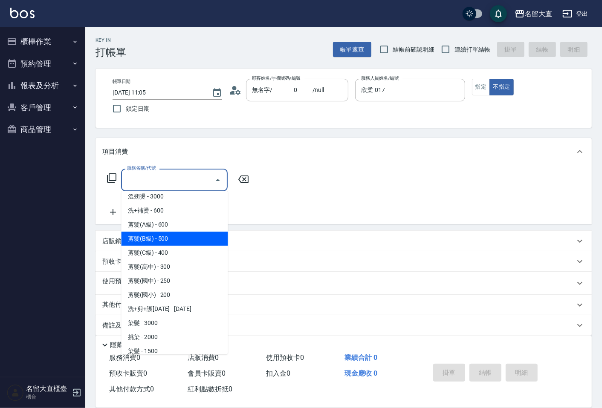  Describe the element at coordinates (158, 92) in the screenshot. I see `input: YYYY/MM/DD hh:mm` at that location.